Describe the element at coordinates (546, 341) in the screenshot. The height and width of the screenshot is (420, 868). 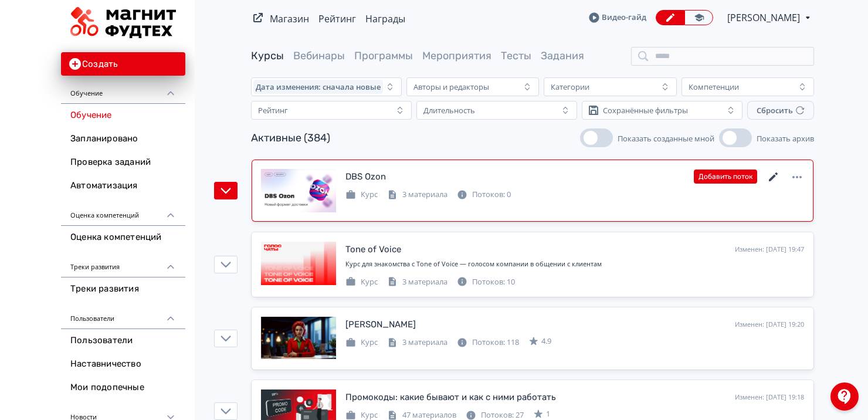
I see `span: 4.9` at that location.